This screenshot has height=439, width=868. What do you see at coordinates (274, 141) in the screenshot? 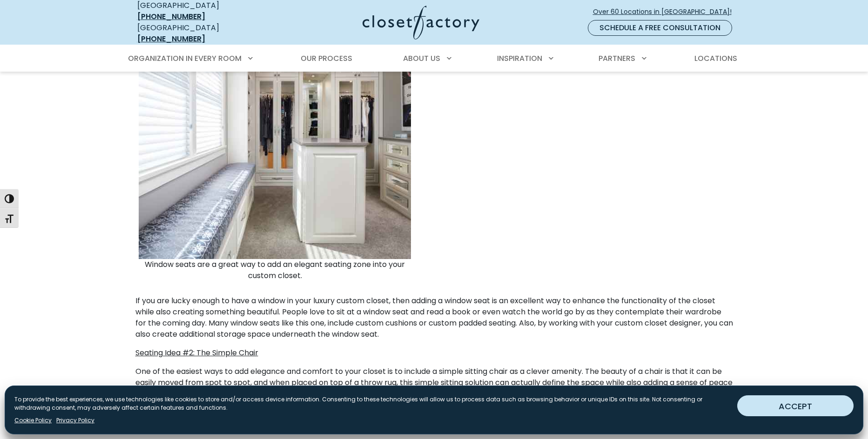
I see `img: Custom closet window seat` at bounding box center [274, 141].